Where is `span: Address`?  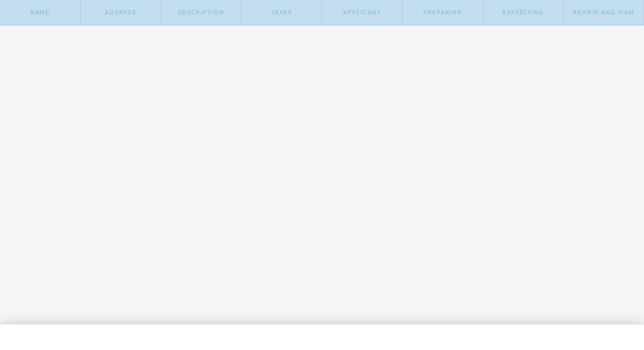 span: Address is located at coordinates (120, 12).